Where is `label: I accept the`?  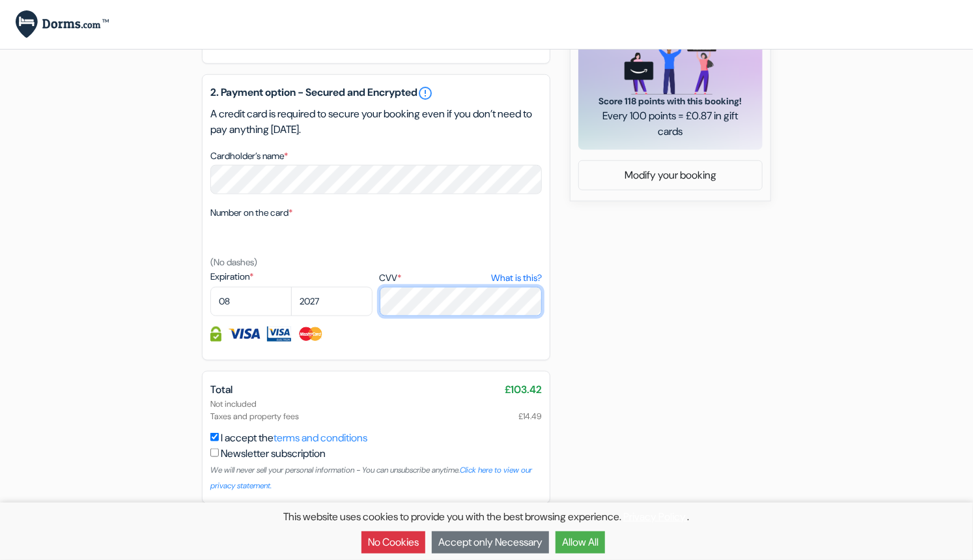 label: I accept the is located at coordinates (294, 438).